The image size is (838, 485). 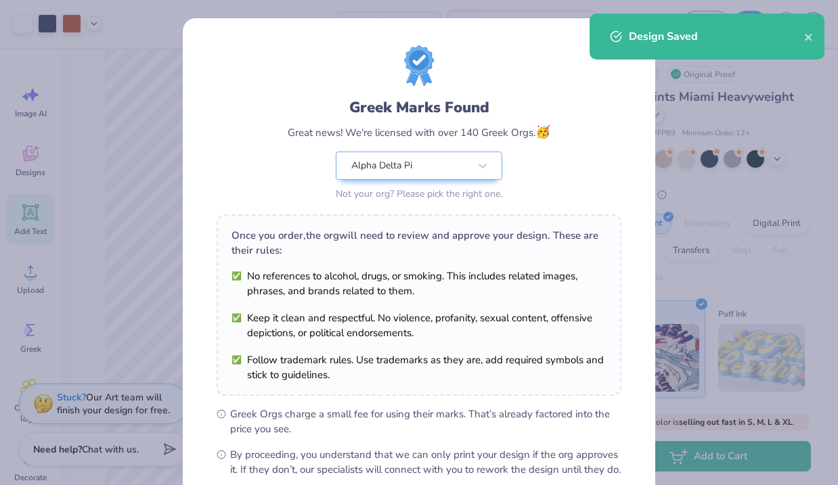 What do you see at coordinates (419, 66) in the screenshot?
I see `img: License badge` at bounding box center [419, 66].